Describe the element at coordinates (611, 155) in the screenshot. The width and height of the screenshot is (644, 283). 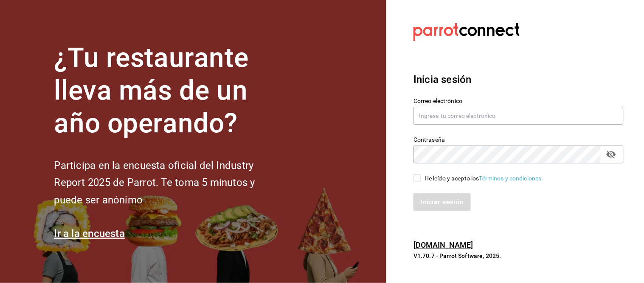
I see `button: passwordField` at that location.